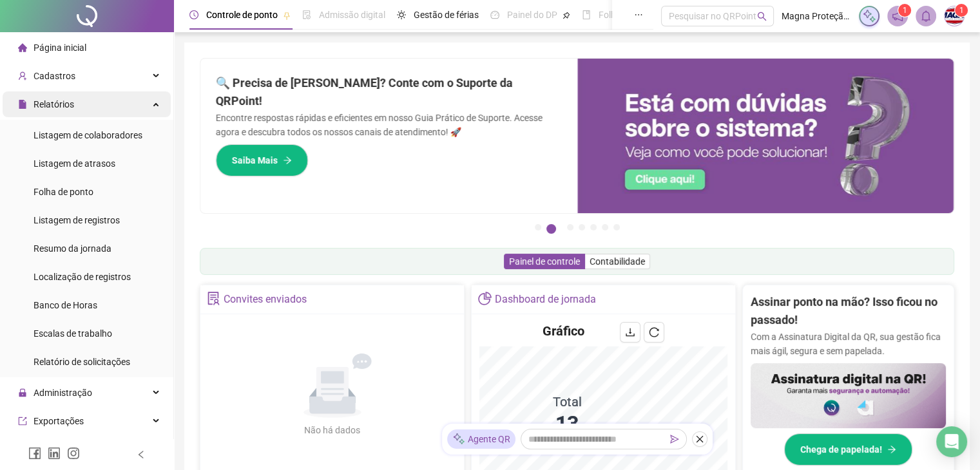 The width and height of the screenshot is (980, 470). Describe the element at coordinates (638, 15) in the screenshot. I see `span: ellipsis` at that location.